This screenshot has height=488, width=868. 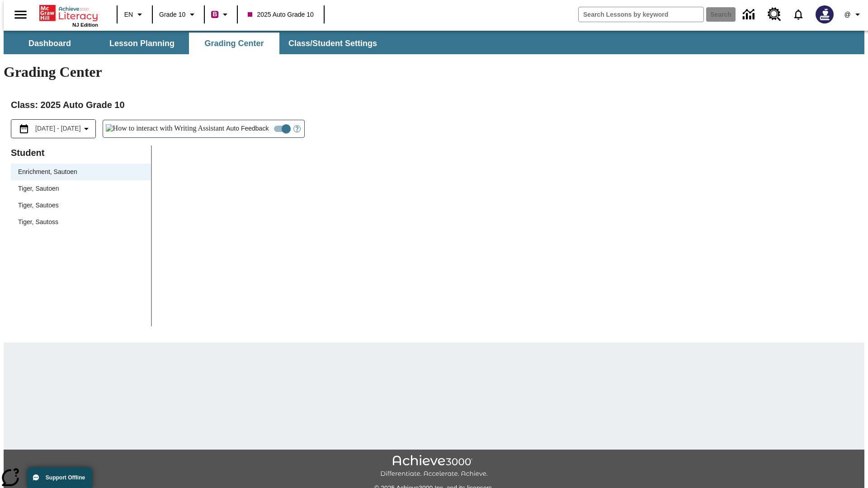 What do you see at coordinates (135, 15) in the screenshot?
I see `button: Language: EN, Select a language` at bounding box center [135, 15].